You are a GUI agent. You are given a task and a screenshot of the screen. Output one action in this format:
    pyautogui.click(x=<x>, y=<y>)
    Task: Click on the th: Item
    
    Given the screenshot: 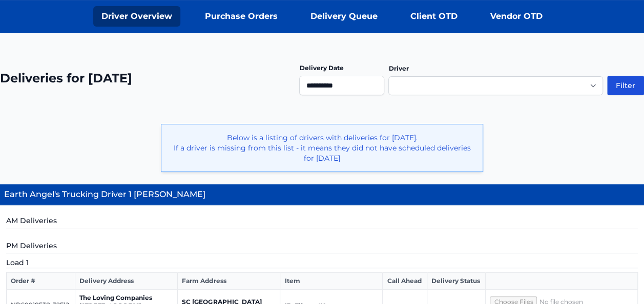 What is the action you would take?
    pyautogui.click(x=332, y=281)
    